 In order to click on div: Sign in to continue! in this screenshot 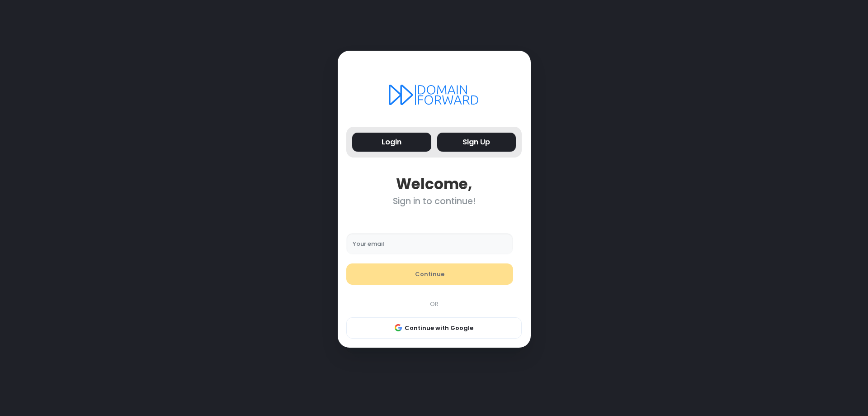, I will do `click(434, 201)`.